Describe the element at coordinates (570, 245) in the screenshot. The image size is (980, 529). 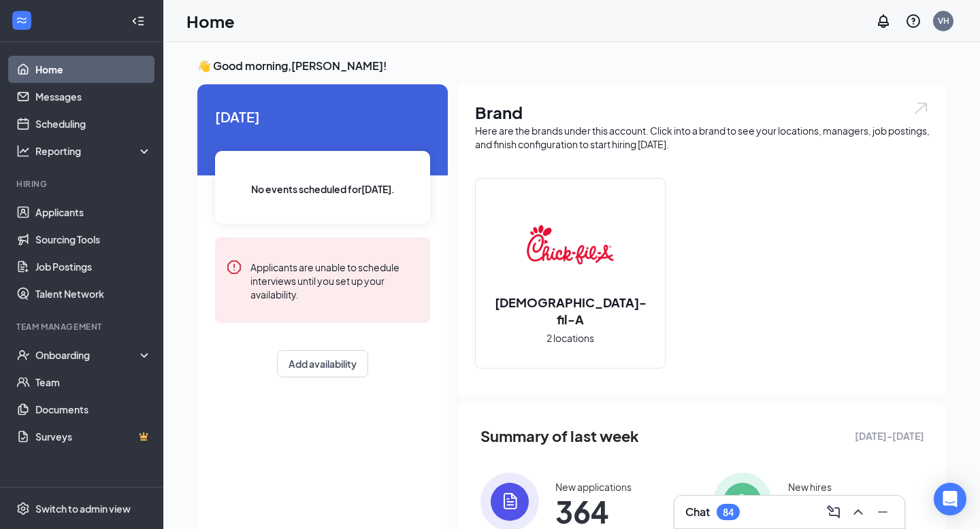
I see `img: Chick-fil-A` at that location.